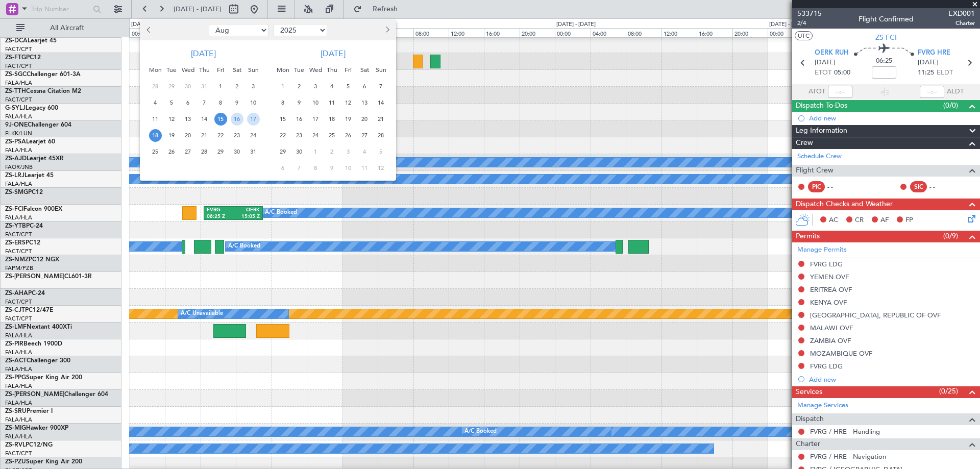 The image size is (980, 469). I want to click on div: 29-8-2025, so click(220, 152).